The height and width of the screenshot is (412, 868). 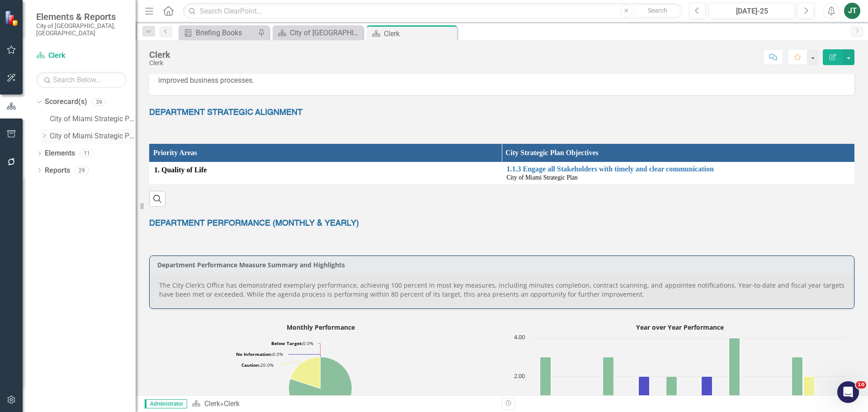 What do you see at coordinates (251, 365) in the screenshot?
I see `tspan: Caution:` at bounding box center [251, 365].